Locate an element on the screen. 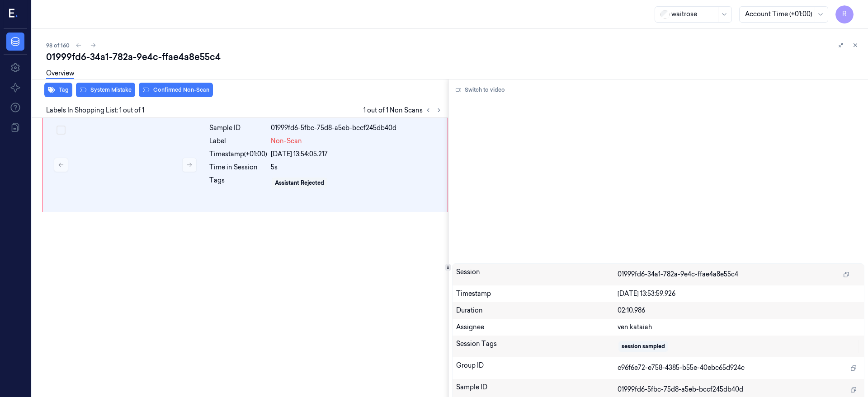 The height and width of the screenshot is (397, 868). span: c96f6e72-e758-4385-b55e-40ebc65d924c is located at coordinates (681, 367).